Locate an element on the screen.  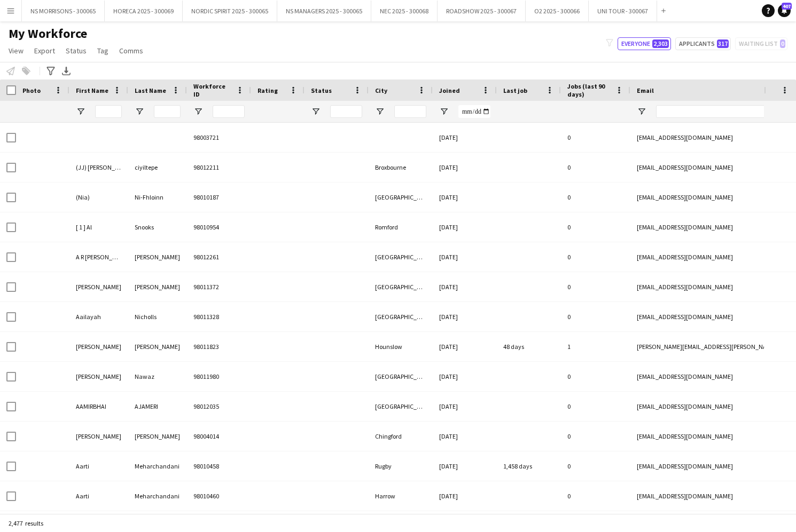
span: Export is located at coordinates (45, 51).